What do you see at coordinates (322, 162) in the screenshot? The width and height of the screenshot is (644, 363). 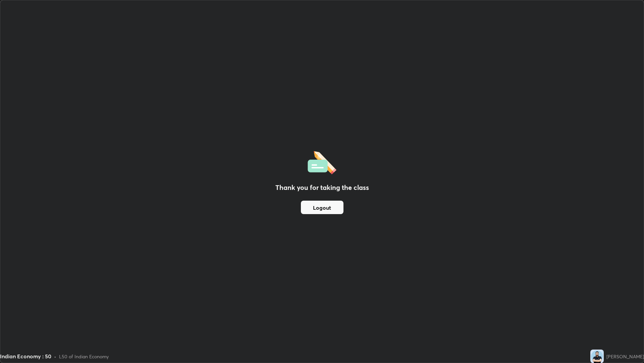 I see `img: offlineFeedback.1438e8b3.svg` at bounding box center [322, 162].